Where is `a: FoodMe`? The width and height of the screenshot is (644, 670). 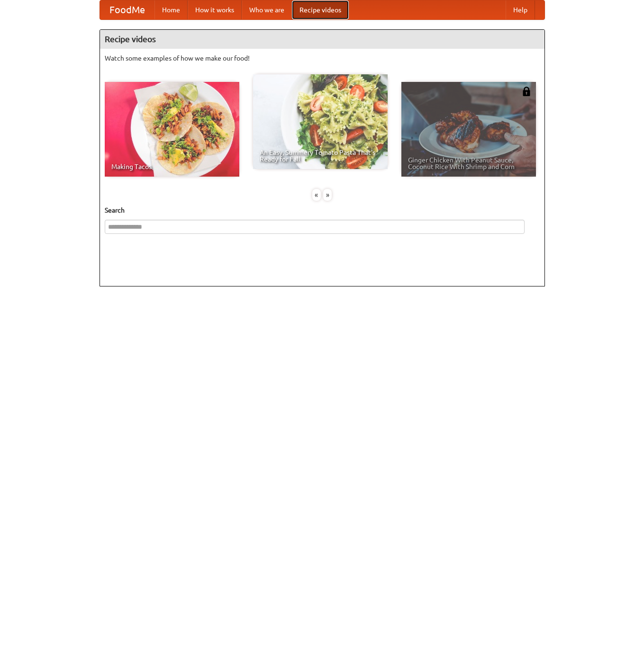
a: FoodMe is located at coordinates (127, 10).